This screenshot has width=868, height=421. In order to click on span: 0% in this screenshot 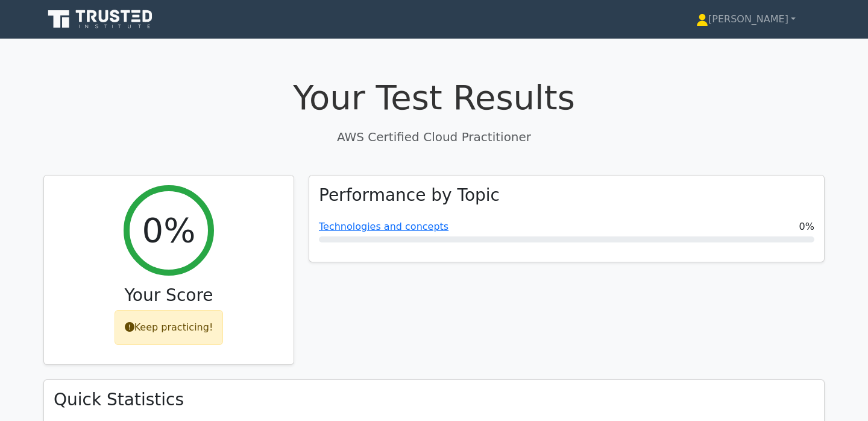, I will do `click(806, 227)`.